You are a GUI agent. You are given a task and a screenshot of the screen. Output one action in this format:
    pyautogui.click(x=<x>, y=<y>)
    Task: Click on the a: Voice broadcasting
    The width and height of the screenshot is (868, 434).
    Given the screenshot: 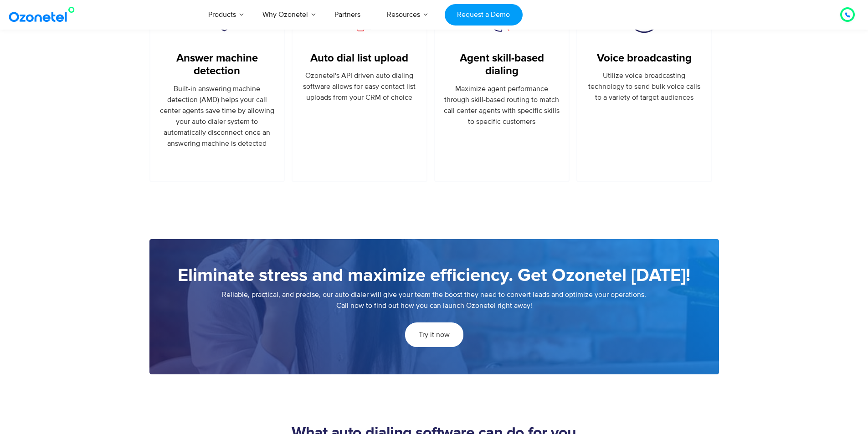 What is the action you would take?
    pyautogui.click(x=645, y=58)
    